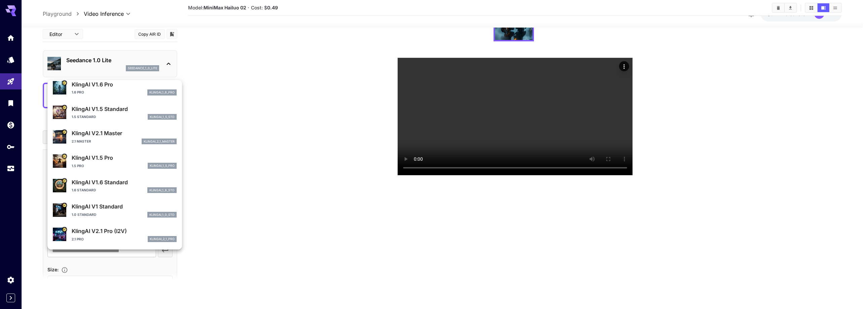 The height and width of the screenshot is (309, 868). Describe the element at coordinates (124, 183) in the screenshot. I see `p: KlingAI V1.6 Standard` at that location.